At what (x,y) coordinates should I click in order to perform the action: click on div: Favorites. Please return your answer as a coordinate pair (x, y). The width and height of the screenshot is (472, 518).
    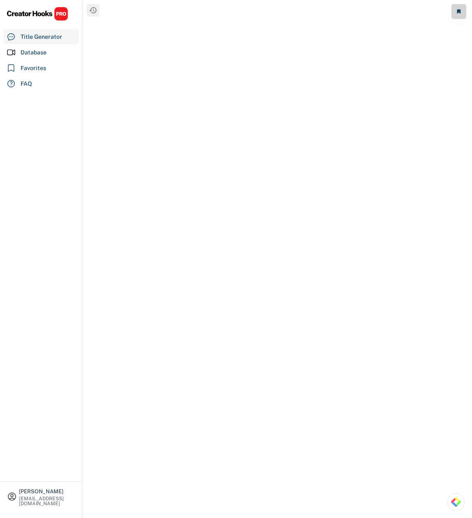
    Looking at the image, I should click on (33, 68).